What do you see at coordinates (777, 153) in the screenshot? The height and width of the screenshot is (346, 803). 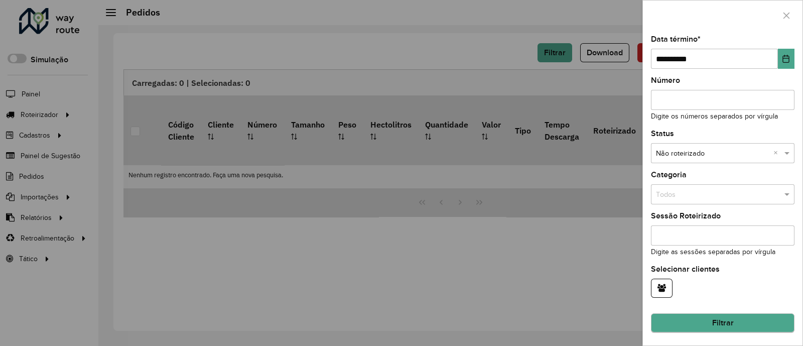 I see `span: Clear all` at bounding box center [777, 153].